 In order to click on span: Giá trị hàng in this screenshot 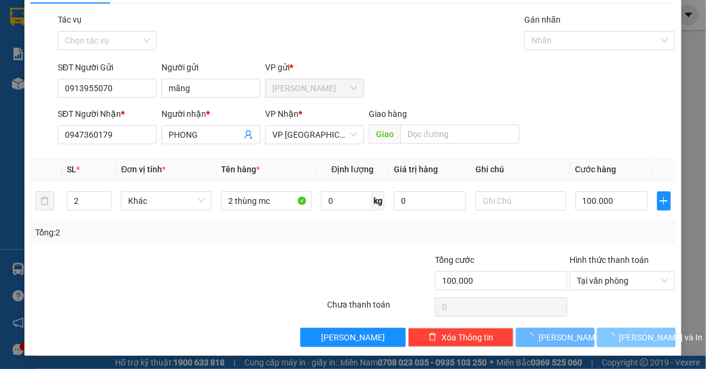, I will do `click(416, 169)`.